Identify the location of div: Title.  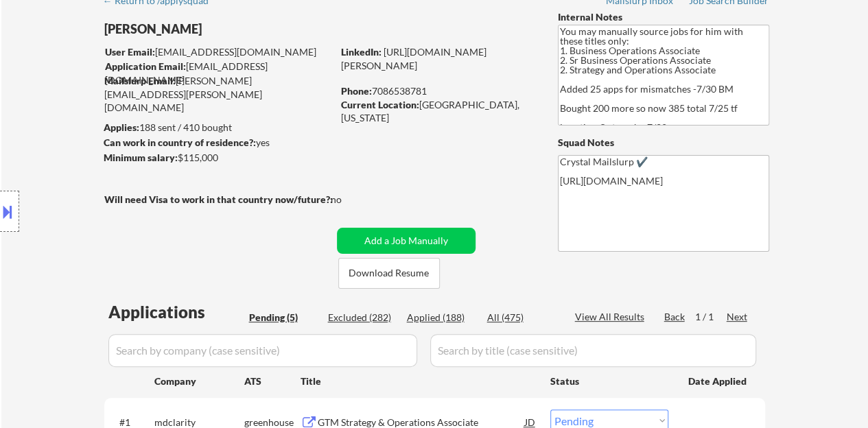
(419, 381).